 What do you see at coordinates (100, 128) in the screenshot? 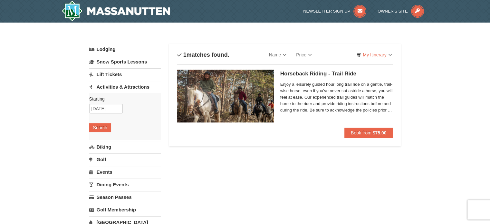
I see `button: Search` at bounding box center [100, 128].